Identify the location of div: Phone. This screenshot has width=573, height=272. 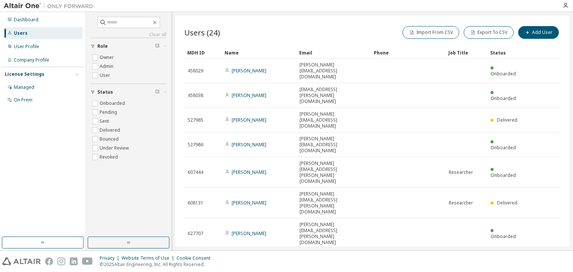
(408, 53).